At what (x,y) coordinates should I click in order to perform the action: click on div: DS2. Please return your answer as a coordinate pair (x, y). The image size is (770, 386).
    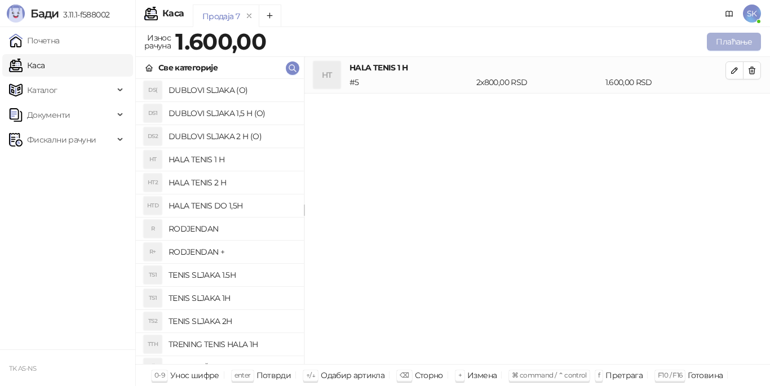
    Looking at the image, I should click on (153, 136).